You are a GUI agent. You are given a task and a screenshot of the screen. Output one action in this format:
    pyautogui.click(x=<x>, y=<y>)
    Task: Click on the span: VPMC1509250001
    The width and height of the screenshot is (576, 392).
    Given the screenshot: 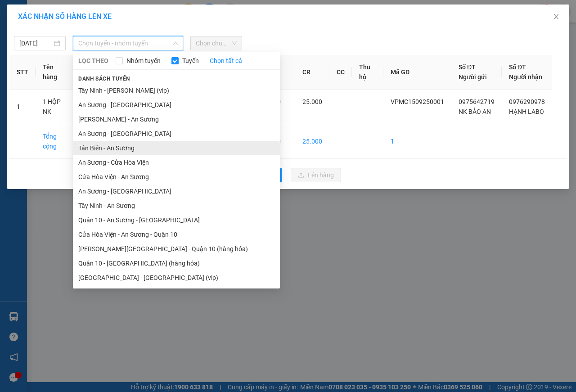 What is the action you would take?
    pyautogui.click(x=418, y=102)
    